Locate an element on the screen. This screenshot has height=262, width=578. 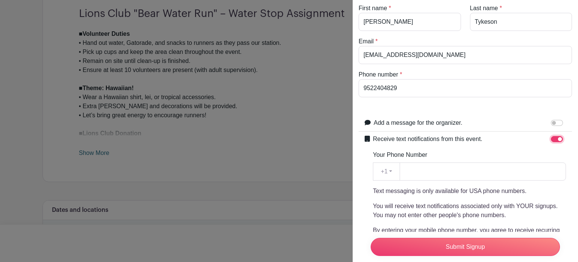
input: Submit Signup is located at coordinates (465, 247).